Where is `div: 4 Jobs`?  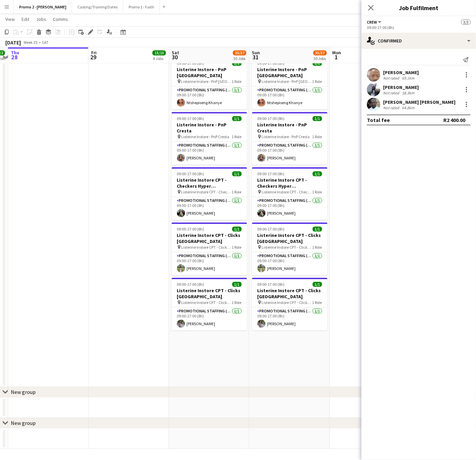
div: 4 Jobs is located at coordinates (159, 58).